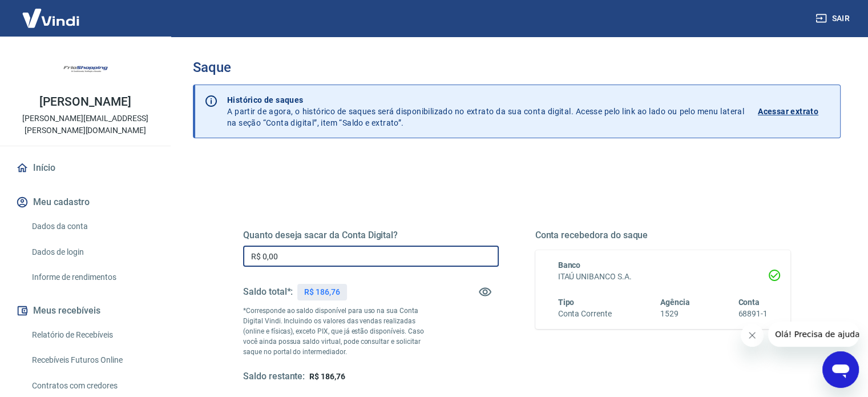 The width and height of the screenshot is (868, 397). What do you see at coordinates (92, 225) in the screenshot?
I see `a: Dados da conta` at bounding box center [92, 225].